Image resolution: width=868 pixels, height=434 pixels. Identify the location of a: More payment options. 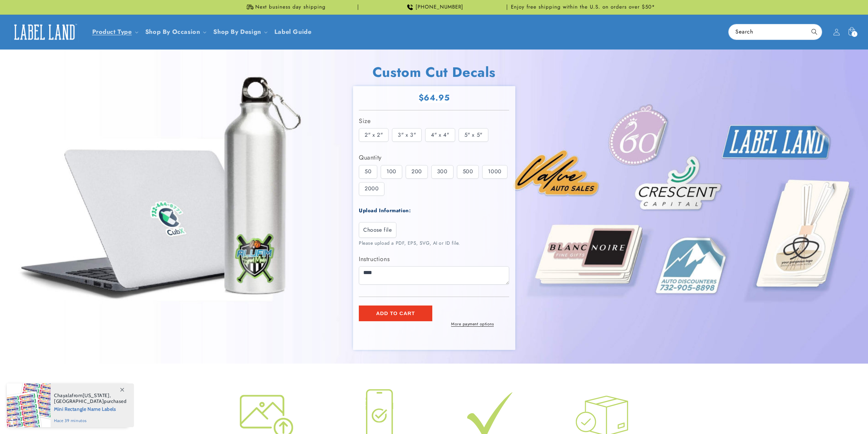
(473, 324).